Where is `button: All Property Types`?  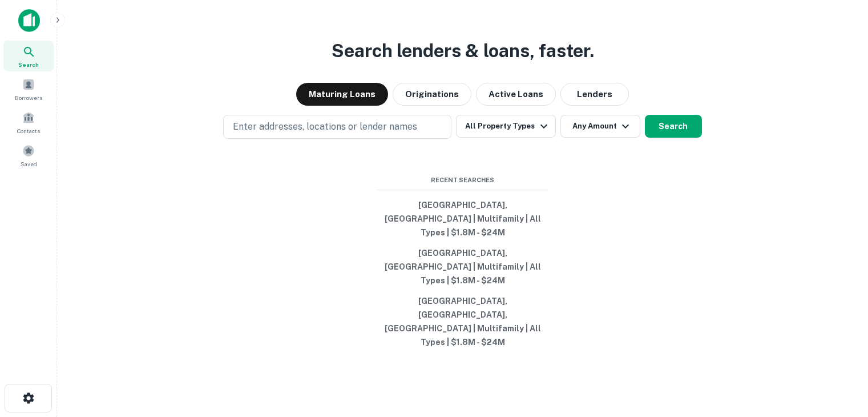
button: All Property Types is located at coordinates (505, 126).